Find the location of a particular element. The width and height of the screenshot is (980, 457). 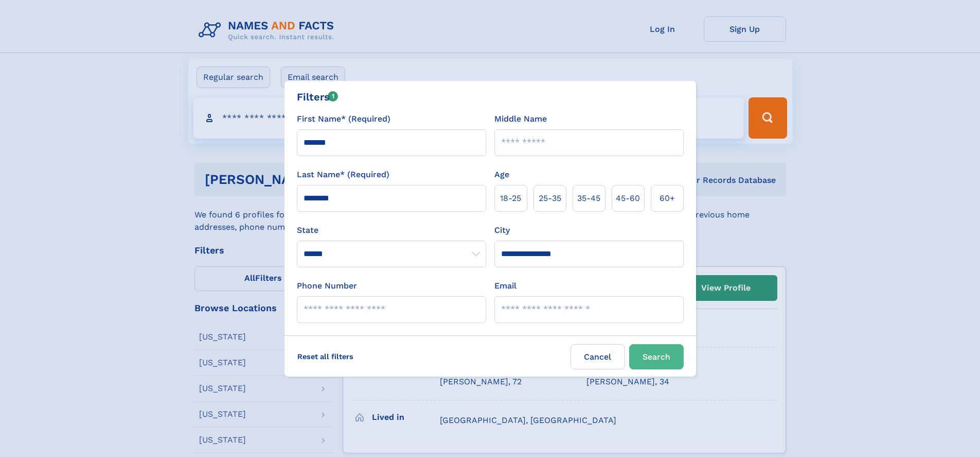

button: Search is located at coordinates (656, 356).